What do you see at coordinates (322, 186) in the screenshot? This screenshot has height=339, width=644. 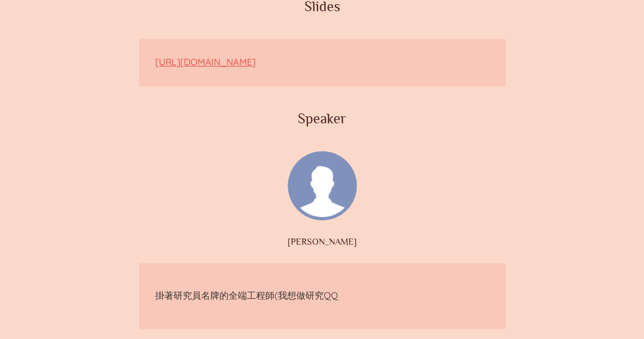 I see `img: default_head.png` at bounding box center [322, 186].